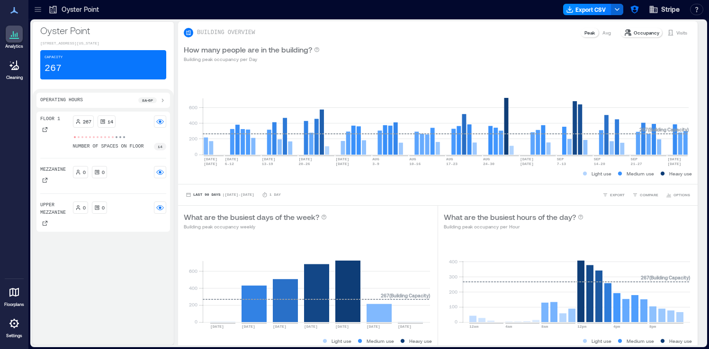 The width and height of the screenshot is (709, 349). Describe the element at coordinates (606, 33) in the screenshot. I see `p: Avg` at that location.